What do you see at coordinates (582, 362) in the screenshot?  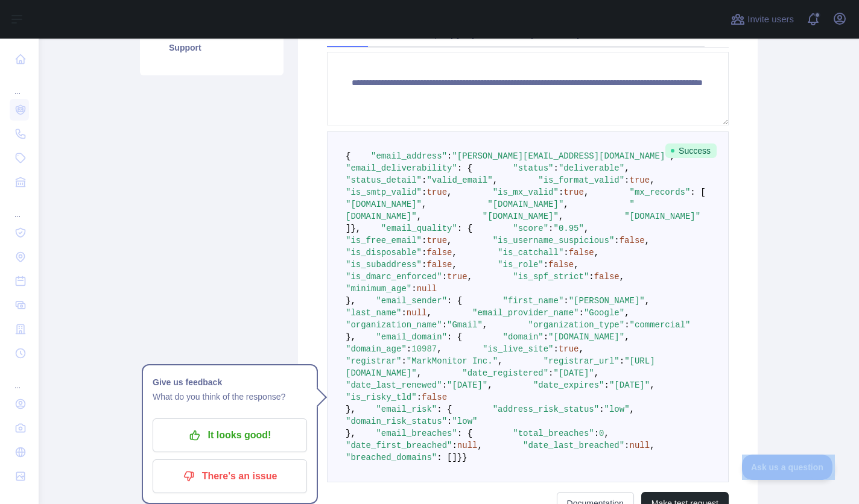 I see `span: "registrar_url"` at bounding box center [582, 362].